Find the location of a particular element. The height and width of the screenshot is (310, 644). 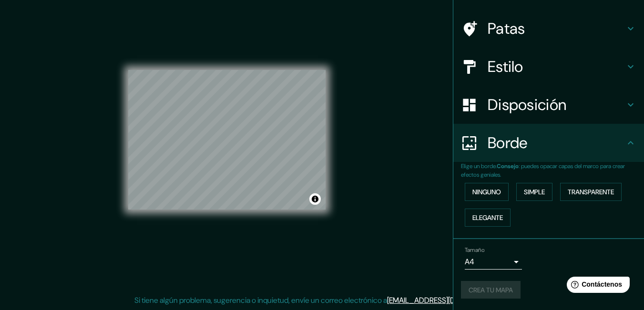

font: Elige un borde. is located at coordinates (479, 166).